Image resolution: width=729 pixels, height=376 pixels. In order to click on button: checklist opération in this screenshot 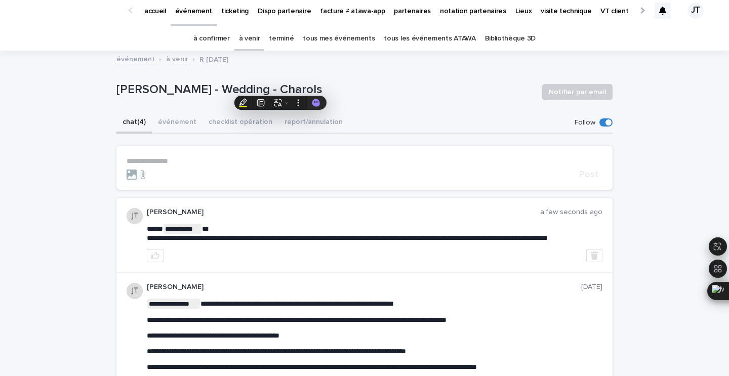, I will do `click(241, 123)`.